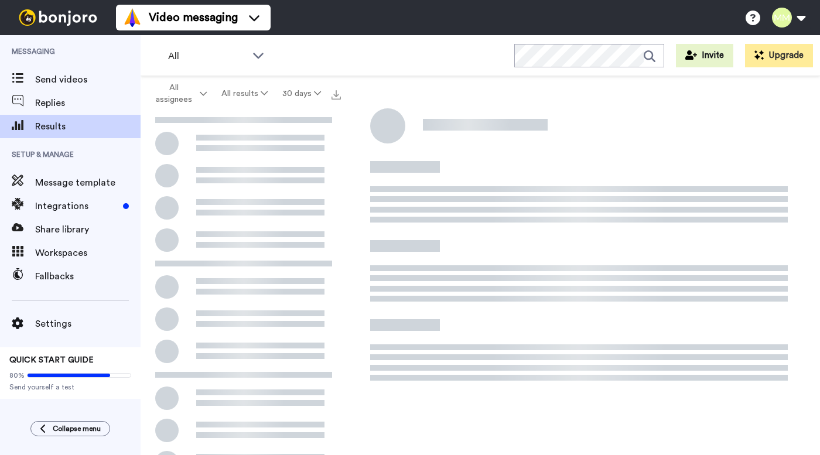  I want to click on span: Send yourself a test, so click(70, 387).